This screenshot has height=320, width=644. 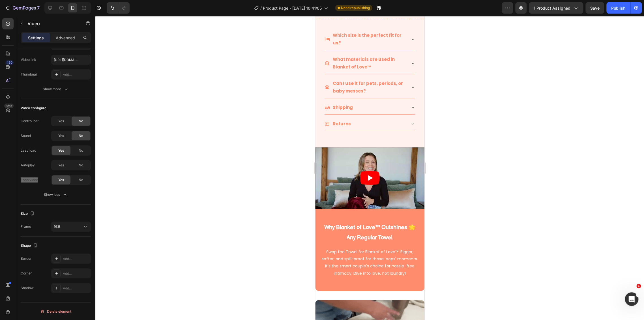 I want to click on div: Shape, so click(x=30, y=246).